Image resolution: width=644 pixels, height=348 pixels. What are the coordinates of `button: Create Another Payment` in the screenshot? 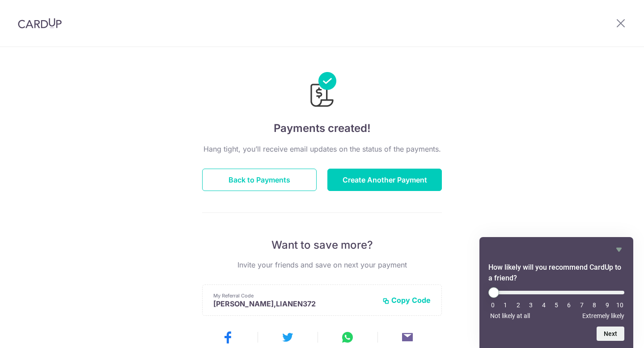 It's located at (385, 180).